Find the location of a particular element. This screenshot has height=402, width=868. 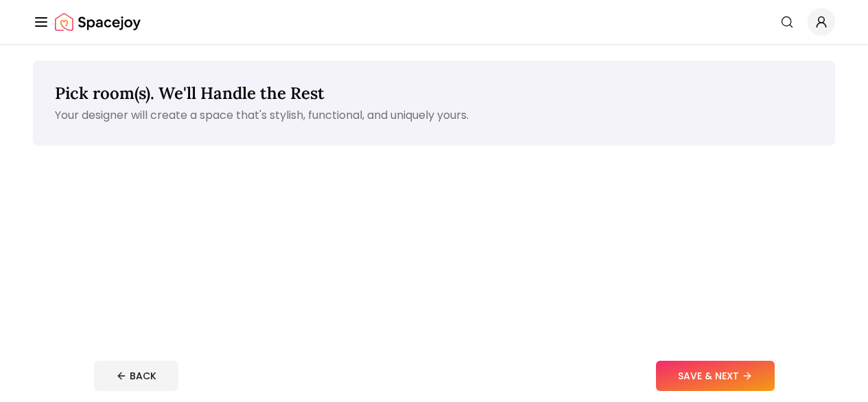

span: Pick room(s). We'll Handle the Rest is located at coordinates (190, 93).